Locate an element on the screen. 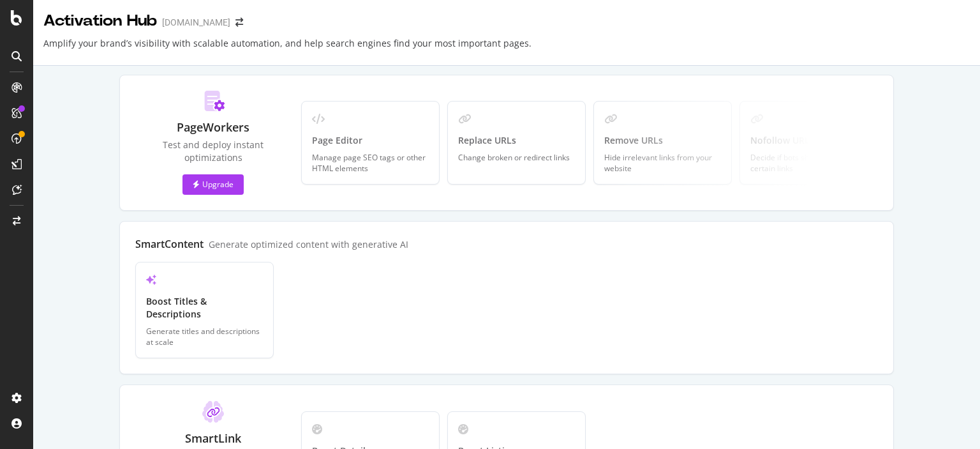  div: Amplify your brand’s visibility with scalable automation, and help search engines find your most ... is located at coordinates (287, 49).